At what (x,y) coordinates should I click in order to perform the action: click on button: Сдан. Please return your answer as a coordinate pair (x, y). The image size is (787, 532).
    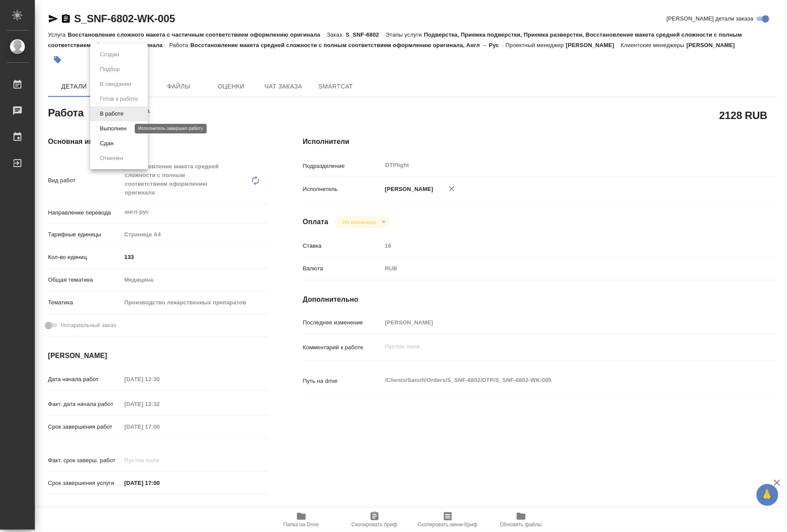
    Looking at the image, I should click on (106, 143).